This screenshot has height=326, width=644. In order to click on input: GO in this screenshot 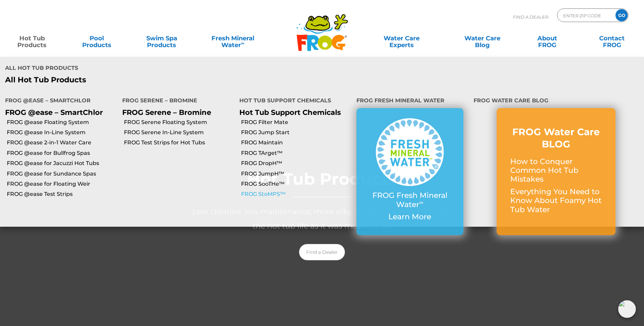, I will do `click(622, 15)`.